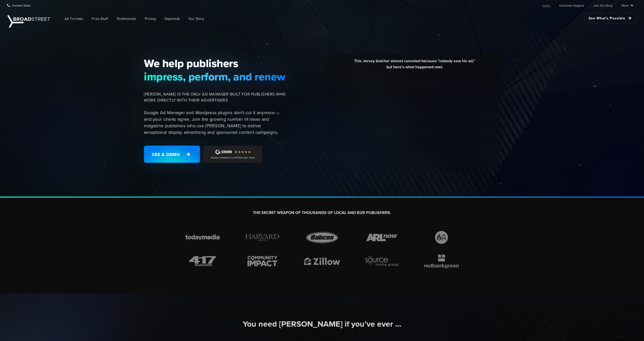 This screenshot has height=341, width=644. I want to click on span: Pricing, so click(151, 19).